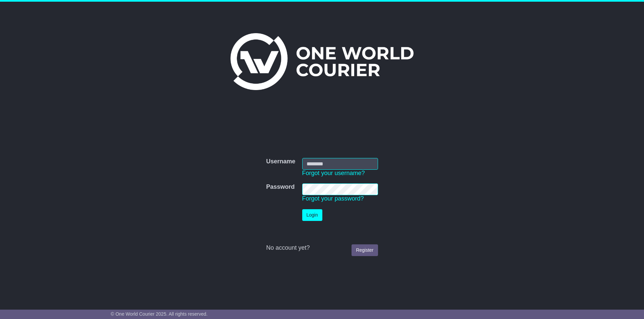 The width and height of the screenshot is (644, 319). What do you see at coordinates (321, 248) in the screenshot?
I see `div: No account yet?` at bounding box center [321, 248].